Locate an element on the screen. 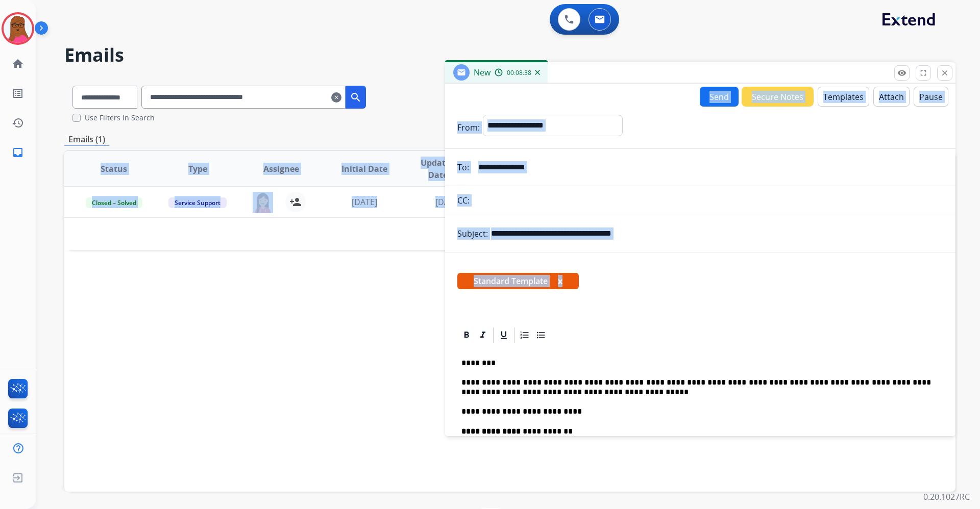 This screenshot has height=509, width=980. div: Ordered List is located at coordinates (525, 335).